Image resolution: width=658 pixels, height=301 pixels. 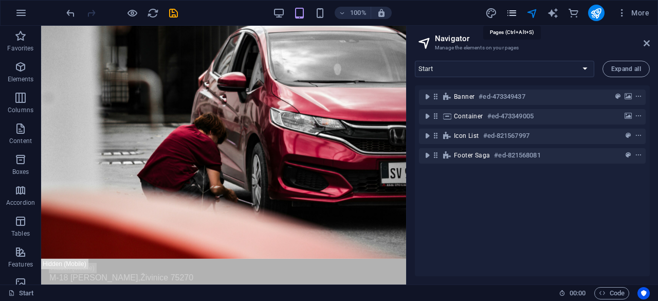 I want to click on i: Reload page, so click(x=153, y=13).